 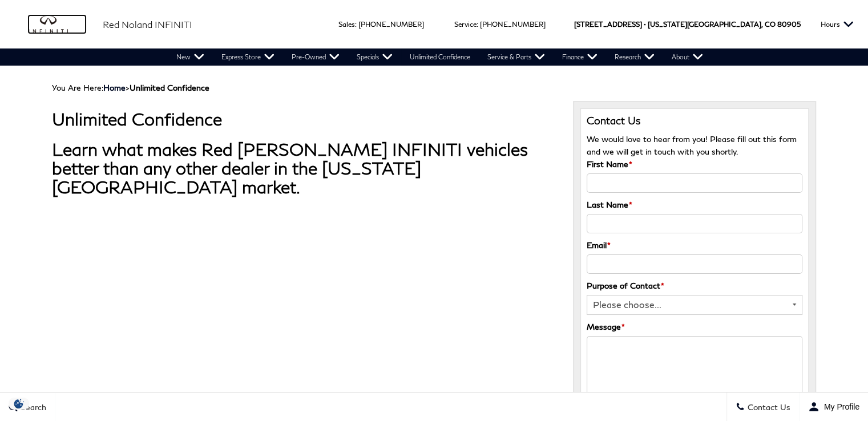 What do you see at coordinates (346, 24) in the screenshot?
I see `span: Sales` at bounding box center [346, 24].